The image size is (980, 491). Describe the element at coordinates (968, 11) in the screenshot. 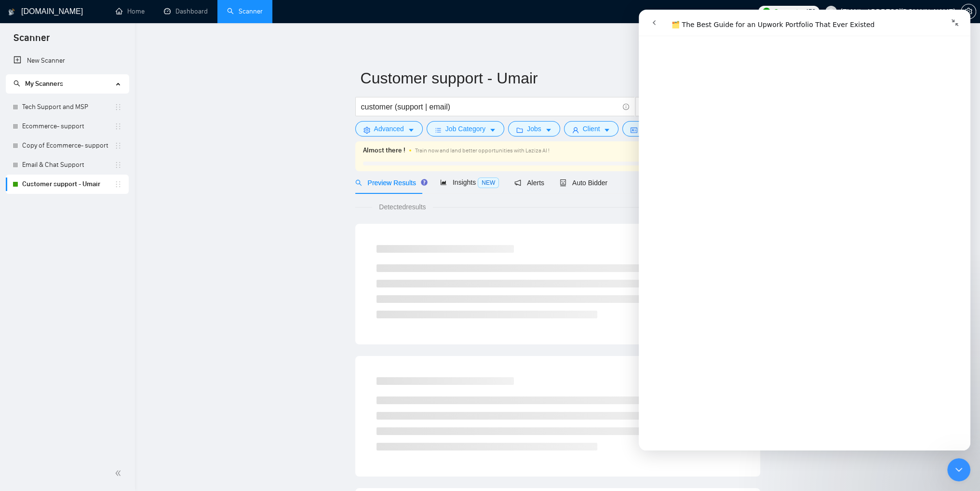

I see `a: setting` at that location.